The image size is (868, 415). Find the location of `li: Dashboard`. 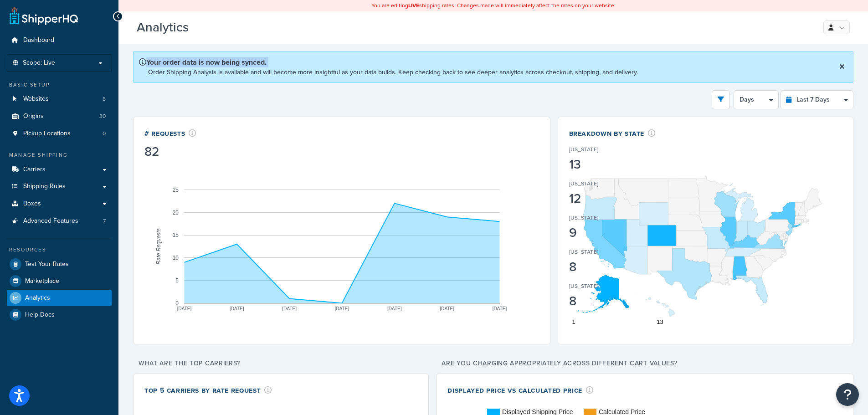

li: Dashboard is located at coordinates (59, 40).